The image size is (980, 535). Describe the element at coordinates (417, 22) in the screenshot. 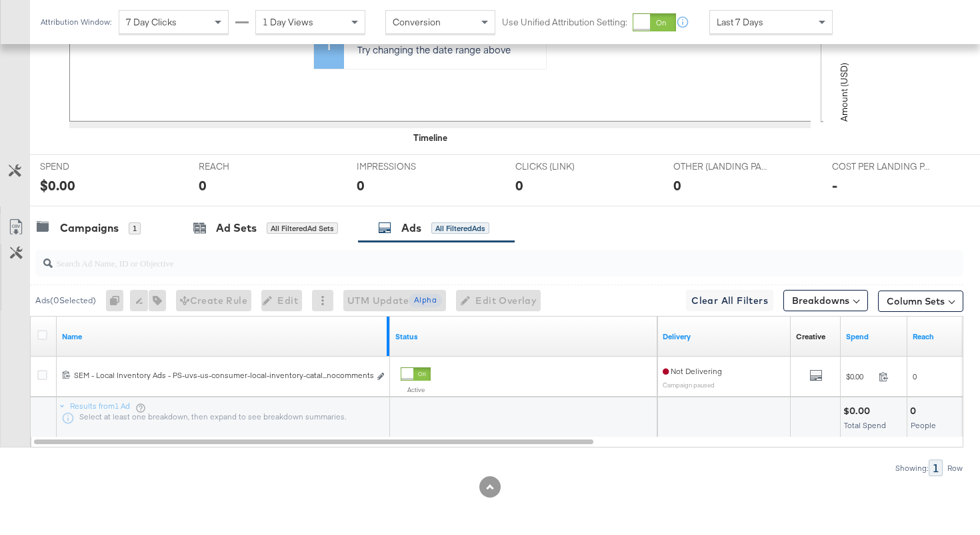

I see `span: Conversion` at that location.